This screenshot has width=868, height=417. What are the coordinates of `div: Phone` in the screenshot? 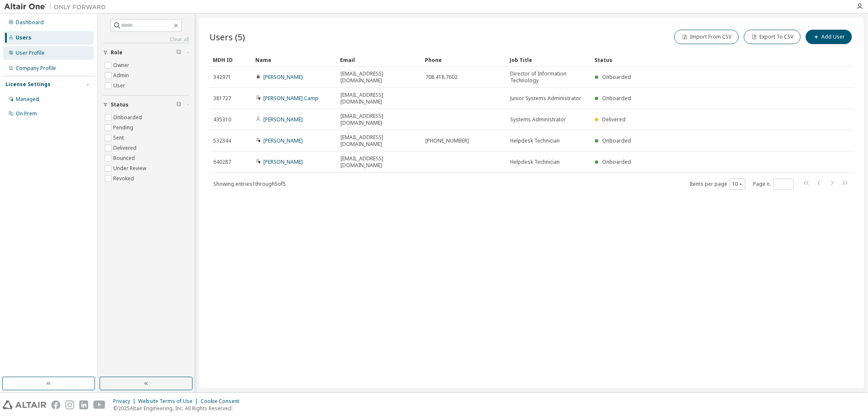 It's located at (464, 60).